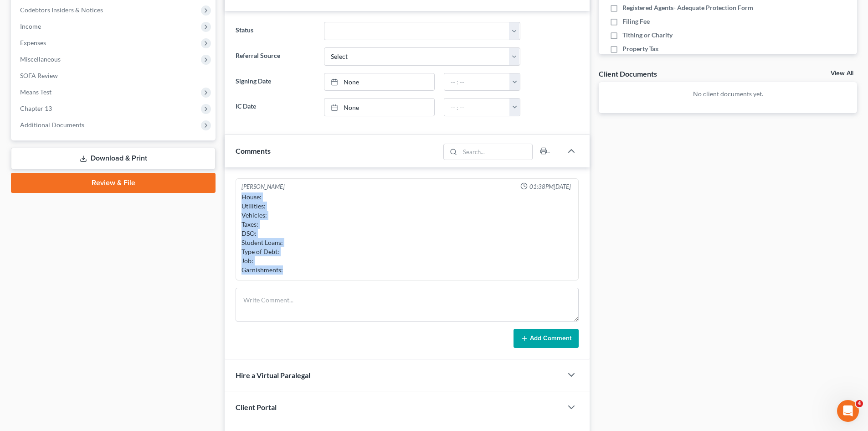 This screenshot has width=868, height=431. Describe the element at coordinates (628, 74) in the screenshot. I see `div: Client Documents` at that location.